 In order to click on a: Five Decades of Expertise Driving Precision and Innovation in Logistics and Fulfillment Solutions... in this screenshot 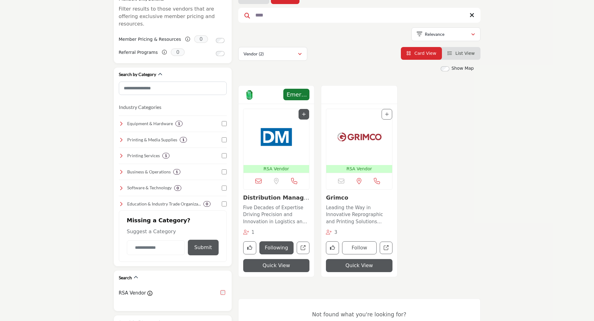, I will do `click(276, 214)`.